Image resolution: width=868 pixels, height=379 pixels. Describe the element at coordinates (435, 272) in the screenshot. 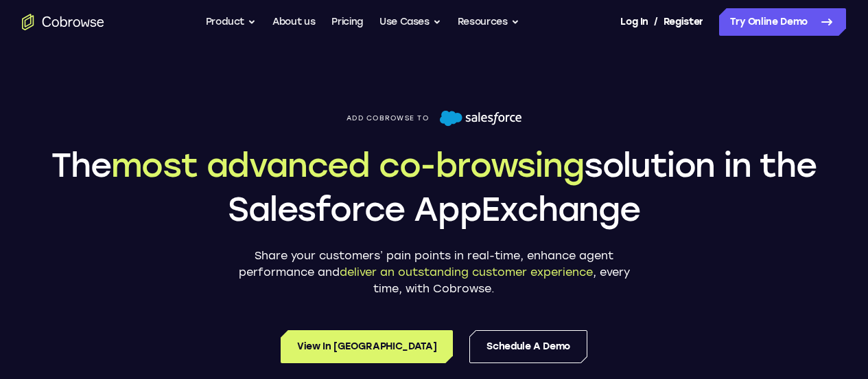

I see `p: Share your customers’ pain points in real-time, enhance agent performance and , every time, with ...` at that location.